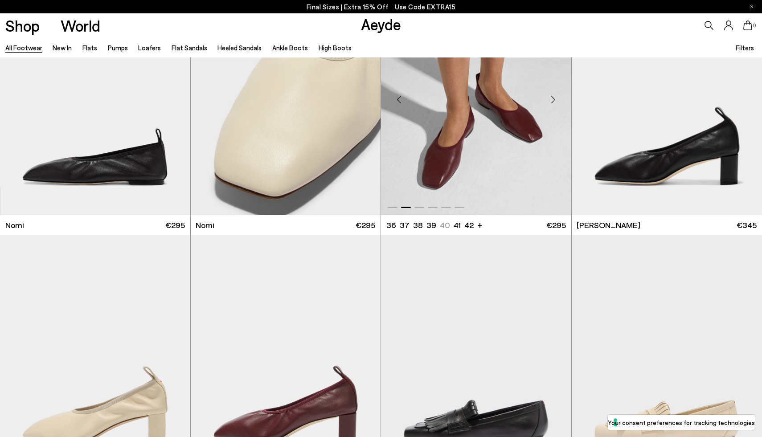 The height and width of the screenshot is (437, 762). Describe the element at coordinates (404, 225) in the screenshot. I see `li: 37` at that location.